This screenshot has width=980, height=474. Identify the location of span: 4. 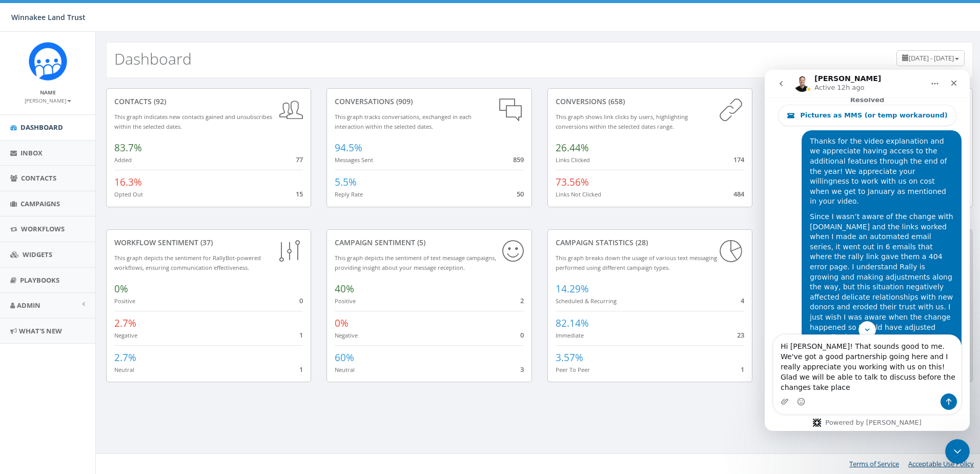
(742, 301).